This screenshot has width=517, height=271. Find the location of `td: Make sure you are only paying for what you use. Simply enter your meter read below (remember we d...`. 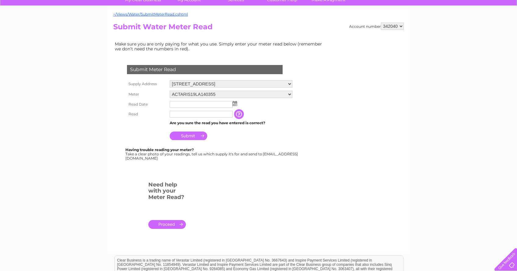

td: Make sure you are only paying for what you use. Simply enter your meter read below (remember we d... is located at coordinates (220, 46).